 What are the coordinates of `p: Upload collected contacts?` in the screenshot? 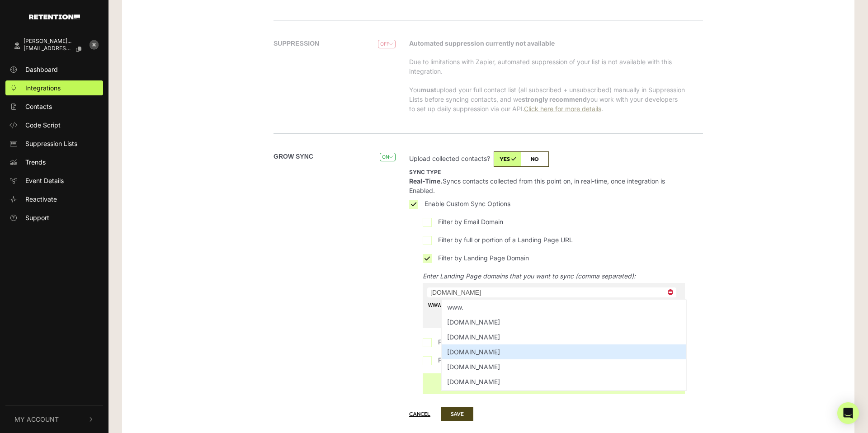 It's located at (547, 159).